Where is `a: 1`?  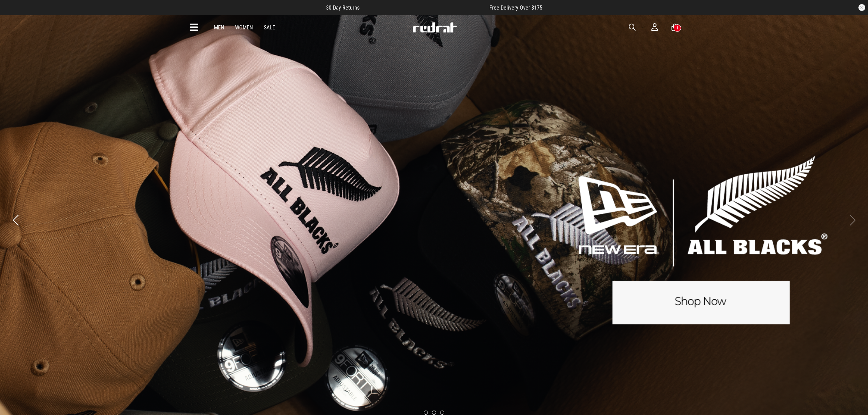
a: 1 is located at coordinates (675, 28).